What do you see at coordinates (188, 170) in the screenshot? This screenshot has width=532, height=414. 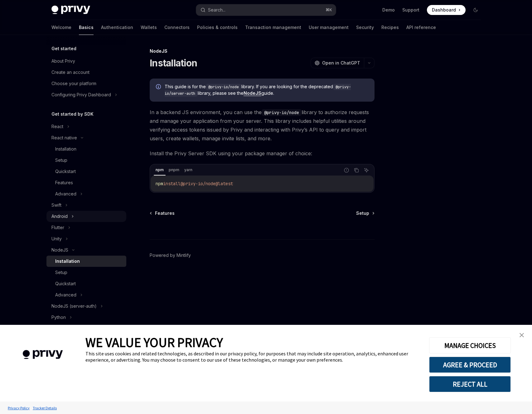 I see `div: yarn` at bounding box center [188, 170].